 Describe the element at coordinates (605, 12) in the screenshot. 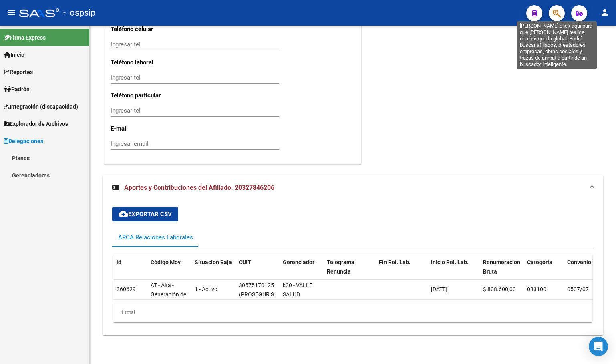

I see `mat-icon: person` at that location.